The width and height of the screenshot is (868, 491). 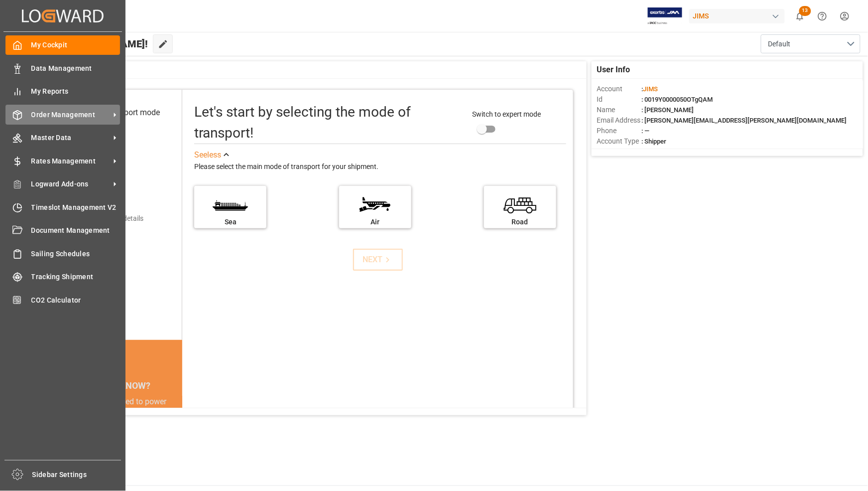 What do you see at coordinates (822, 16) in the screenshot?
I see `button: Help Center` at bounding box center [822, 16].